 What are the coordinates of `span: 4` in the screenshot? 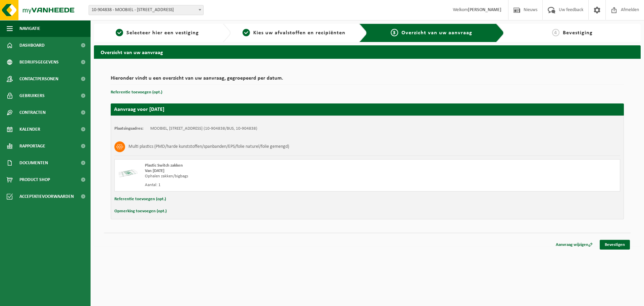 It's located at (556, 32).